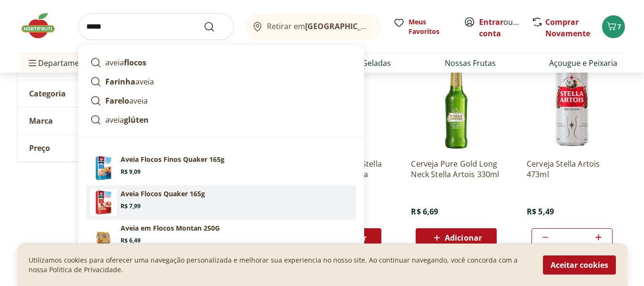 The image size is (644, 286). What do you see at coordinates (572, 105) in the screenshot?
I see `img: Cerveja Stella Artois 473ml` at bounding box center [572, 105].